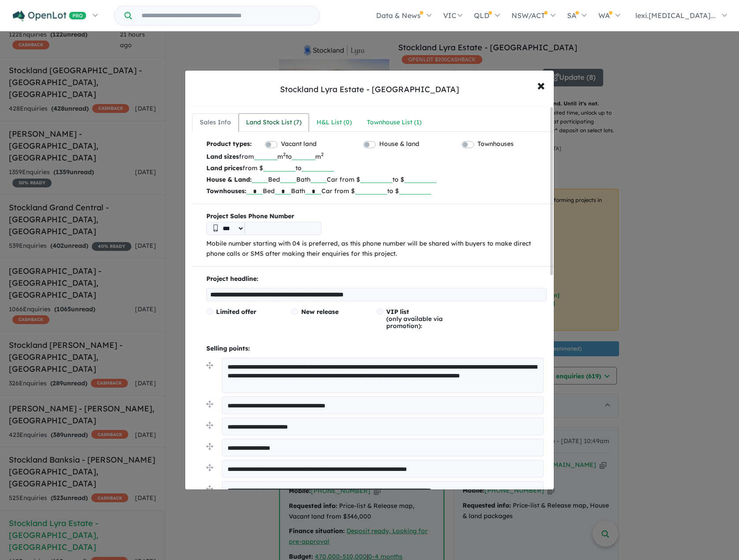 This screenshot has width=739, height=560. Describe the element at coordinates (415, 319) in the screenshot. I see `span: (only available via promotion):` at that location.